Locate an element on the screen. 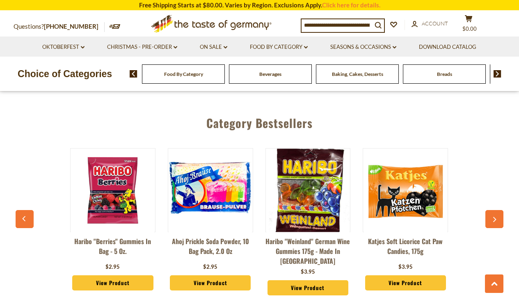 Image resolution: width=519 pixels, height=304 pixels. a: Download Catalog is located at coordinates (448, 47).